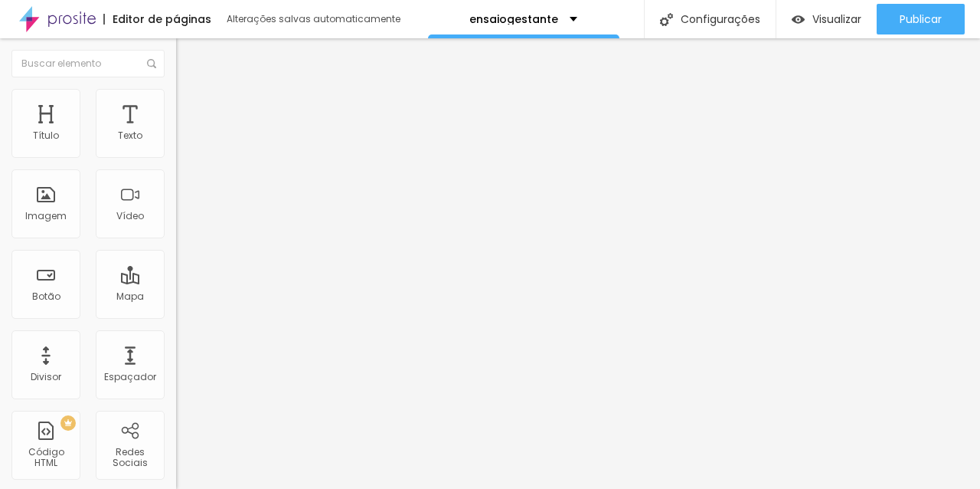 This screenshot has height=489, width=980. What do you see at coordinates (313, 18) in the screenshot?
I see `font: Alterações salvas automaticamente` at bounding box center [313, 18].